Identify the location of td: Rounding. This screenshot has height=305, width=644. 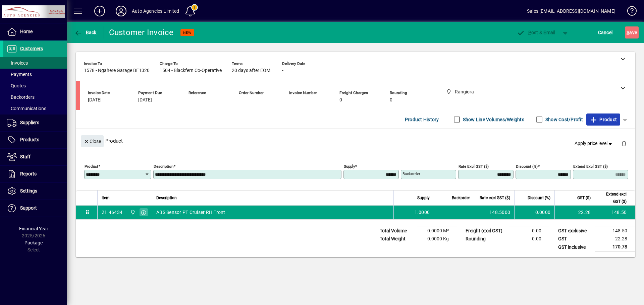
(486, 240).